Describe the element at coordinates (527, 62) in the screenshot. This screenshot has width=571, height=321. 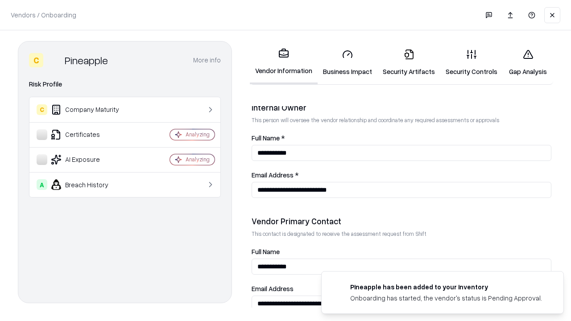
I see `a: Gap Analysis` at that location.